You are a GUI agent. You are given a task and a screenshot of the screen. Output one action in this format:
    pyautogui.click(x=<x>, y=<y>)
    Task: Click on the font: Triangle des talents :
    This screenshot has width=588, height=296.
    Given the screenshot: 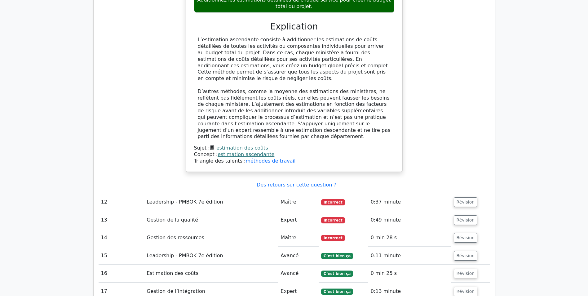 What is the action you would take?
    pyautogui.click(x=245, y=161)
    